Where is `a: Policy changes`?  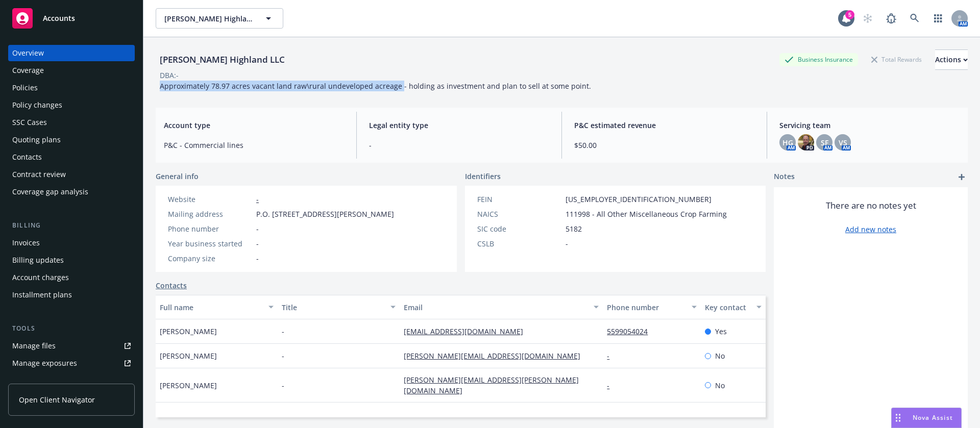
a: Policy changes is located at coordinates (72, 105).